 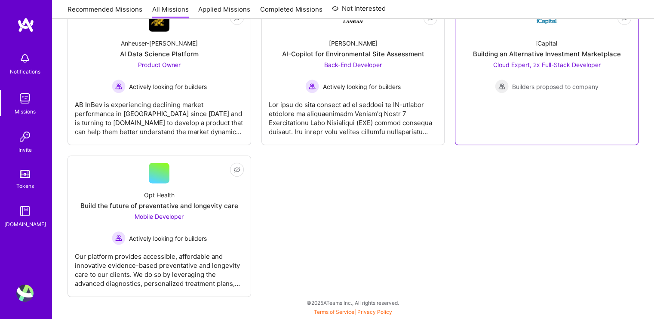 I want to click on div: Opt Health, so click(x=159, y=195).